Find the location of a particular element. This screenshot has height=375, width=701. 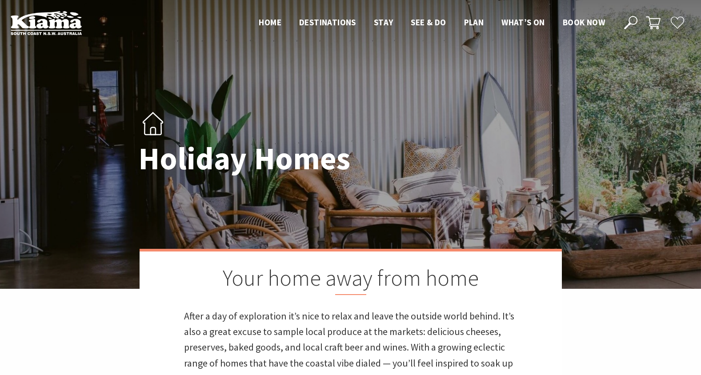

h2: Your home away from home is located at coordinates (351, 280).